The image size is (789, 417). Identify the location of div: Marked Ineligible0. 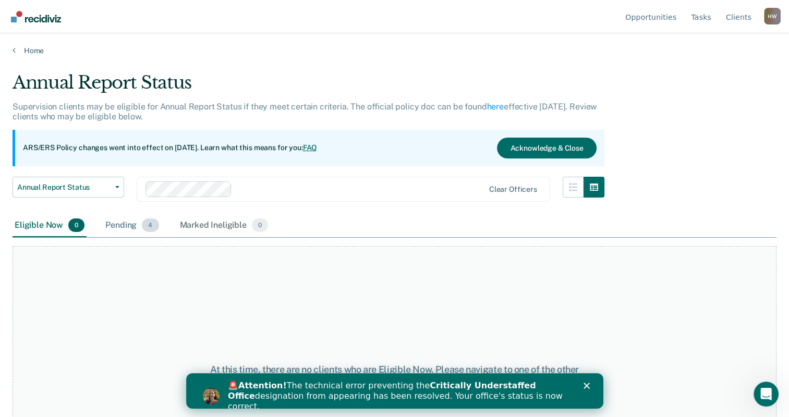
(224, 226).